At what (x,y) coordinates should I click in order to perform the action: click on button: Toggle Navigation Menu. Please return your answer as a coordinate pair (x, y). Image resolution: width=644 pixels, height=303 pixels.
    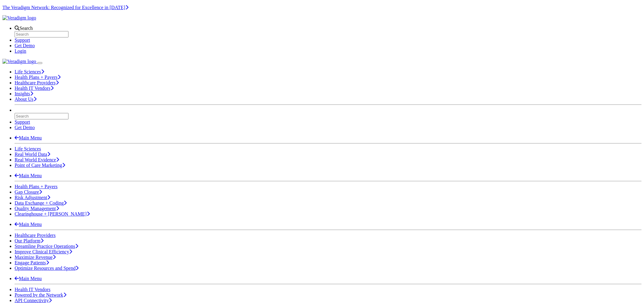
    Looking at the image, I should click on (40, 63).